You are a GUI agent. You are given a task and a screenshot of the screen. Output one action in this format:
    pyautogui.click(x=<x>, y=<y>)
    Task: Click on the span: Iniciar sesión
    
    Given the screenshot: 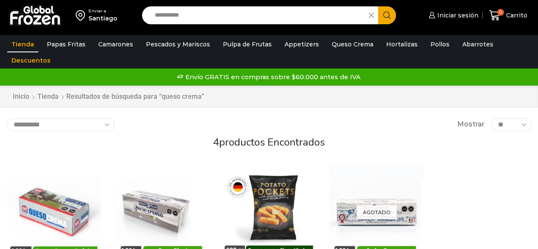 What is the action you would take?
    pyautogui.click(x=456, y=15)
    